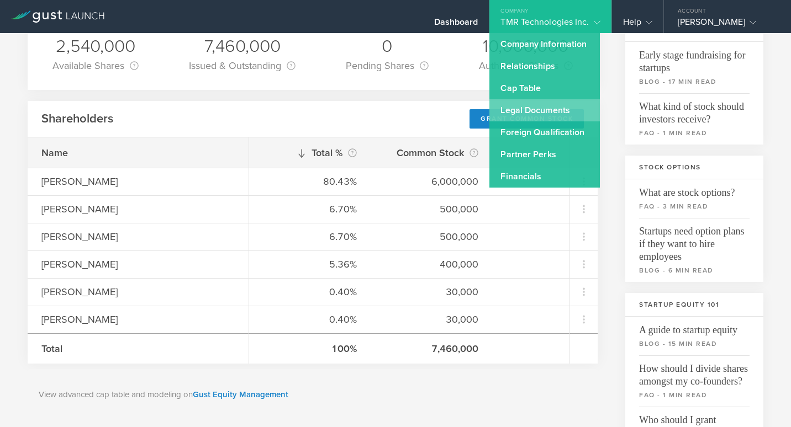 The width and height of the screenshot is (791, 427). I want to click on div: 80.43%, so click(310, 182).